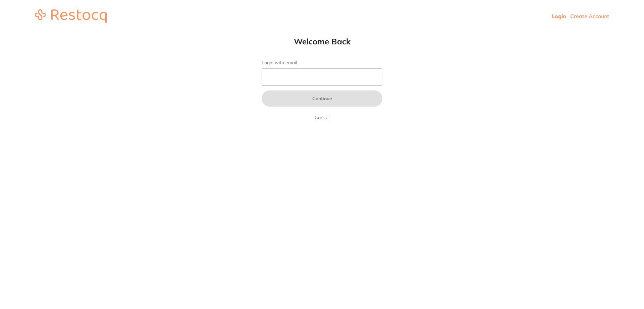 The height and width of the screenshot is (309, 644). Describe the element at coordinates (71, 16) in the screenshot. I see `img: restocq_logo.svg` at that location.